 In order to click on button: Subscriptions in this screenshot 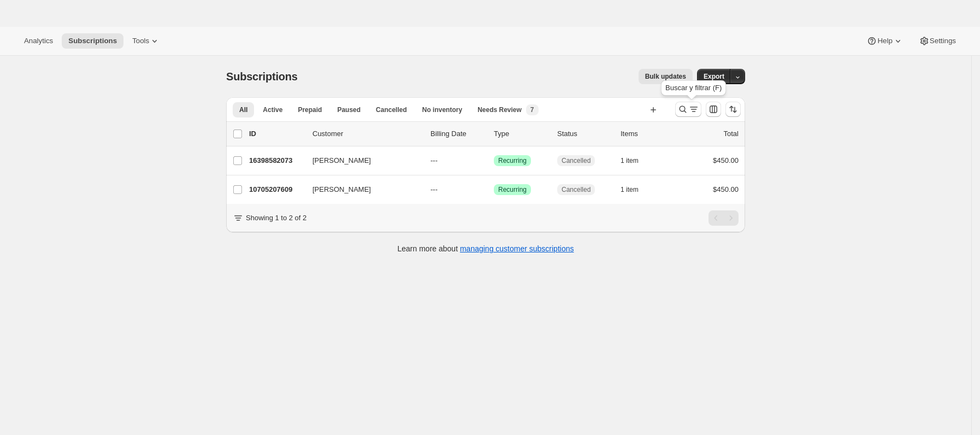, I will do `click(92, 41)`.